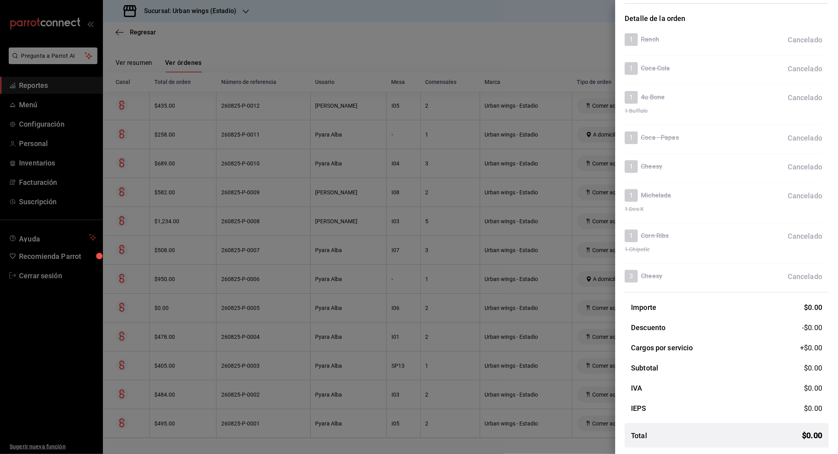 The image size is (838, 454). Describe the element at coordinates (644, 368) in the screenshot. I see `h3: Subtotal` at that location.